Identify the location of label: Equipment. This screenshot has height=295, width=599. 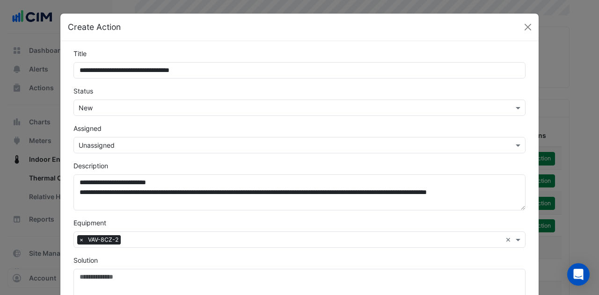
(90, 223).